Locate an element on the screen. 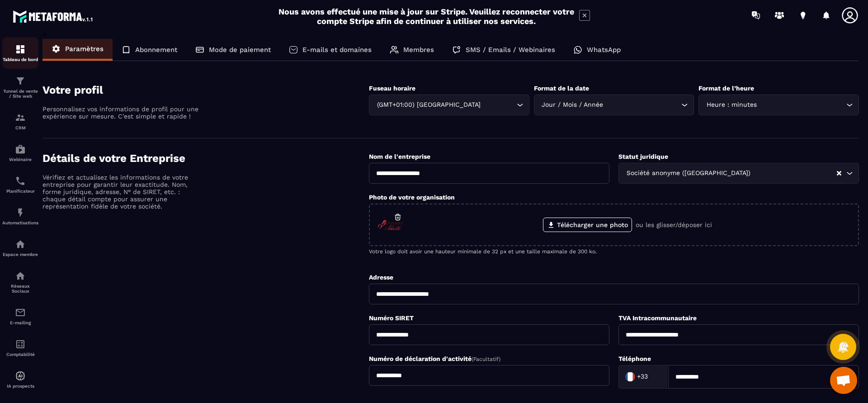  p: SMS / Emails / Webinaires is located at coordinates (510, 50).